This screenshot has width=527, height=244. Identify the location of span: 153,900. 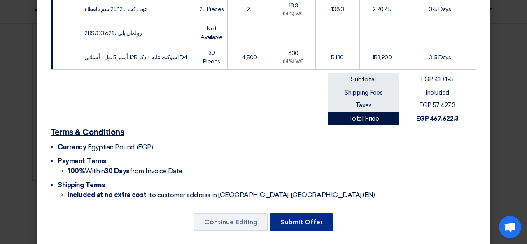
(382, 57).